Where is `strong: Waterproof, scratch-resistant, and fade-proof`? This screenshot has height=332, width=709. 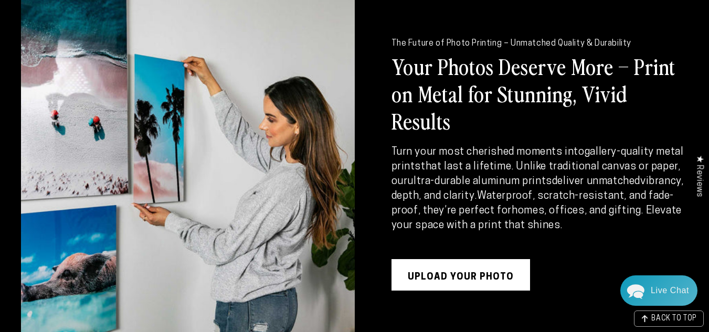
strong: Waterproof, scratch-resistant, and fade-proof is located at coordinates (533, 204).